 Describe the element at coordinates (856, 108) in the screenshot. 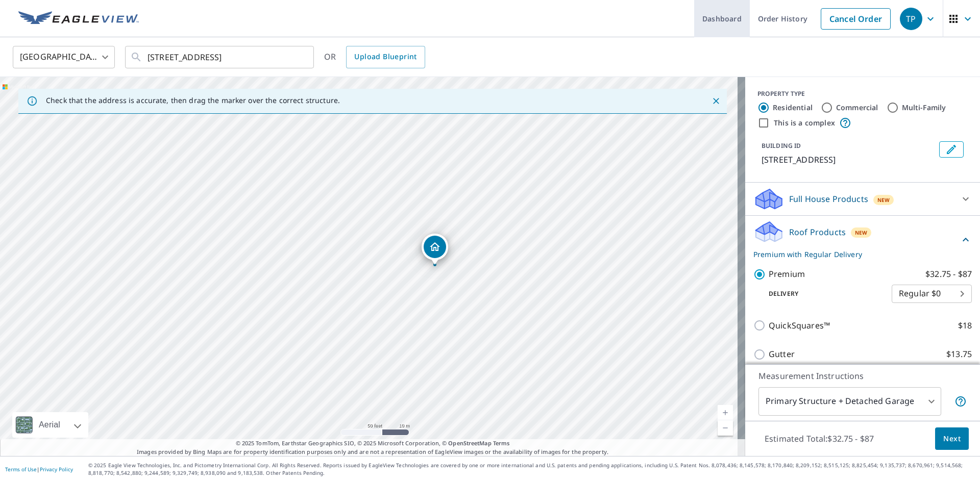

I see `label: Commercial` at that location.